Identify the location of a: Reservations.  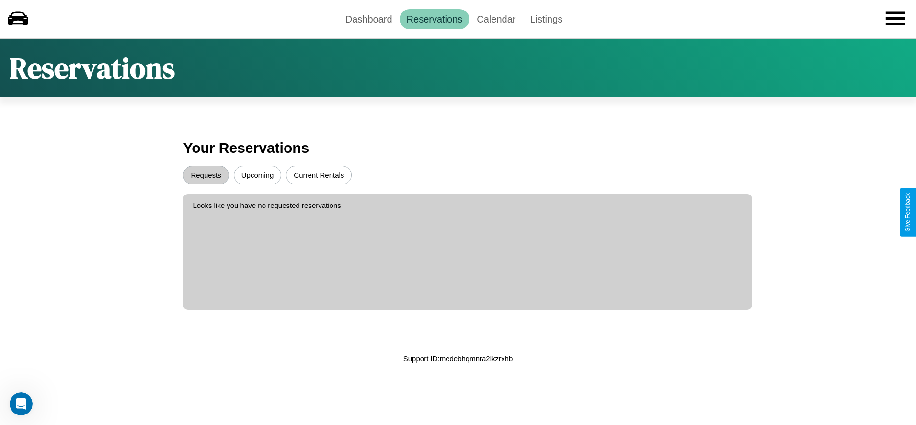
(434, 19).